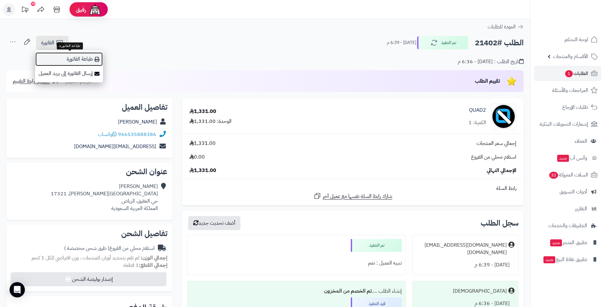 The width and height of the screenshot is (605, 307). What do you see at coordinates (89, 233) in the screenshot?
I see `h2: تفاصيل الشحن` at bounding box center [89, 233].